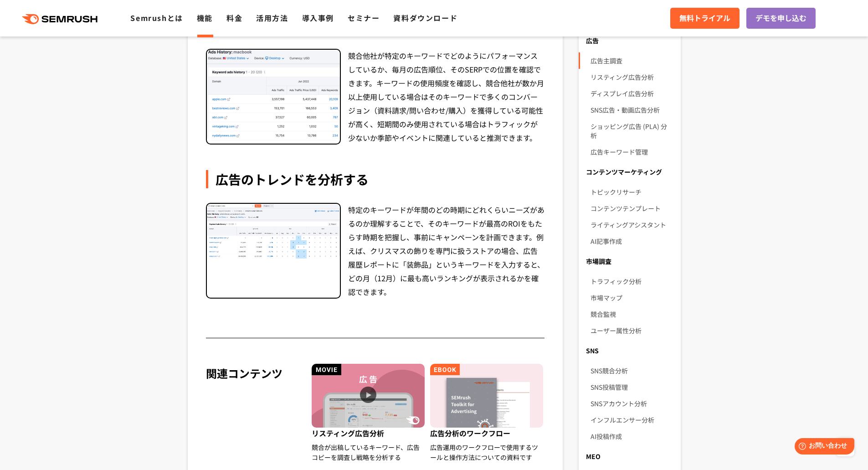 The height and width of the screenshot is (470, 868). I want to click on a: デモを申し込む, so click(781, 18).